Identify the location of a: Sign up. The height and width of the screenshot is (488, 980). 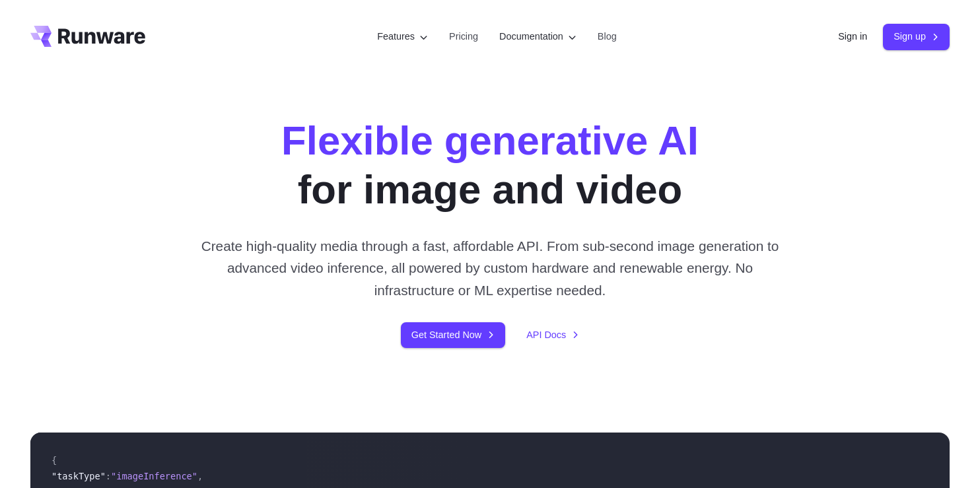
(916, 36).